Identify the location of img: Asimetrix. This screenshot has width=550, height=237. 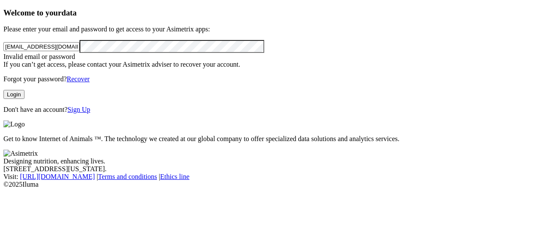
(21, 153).